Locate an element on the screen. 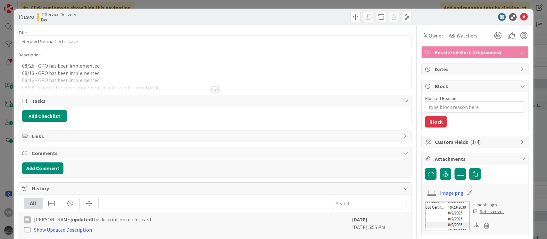 The image size is (547, 239). span: Dates is located at coordinates (476, 69).